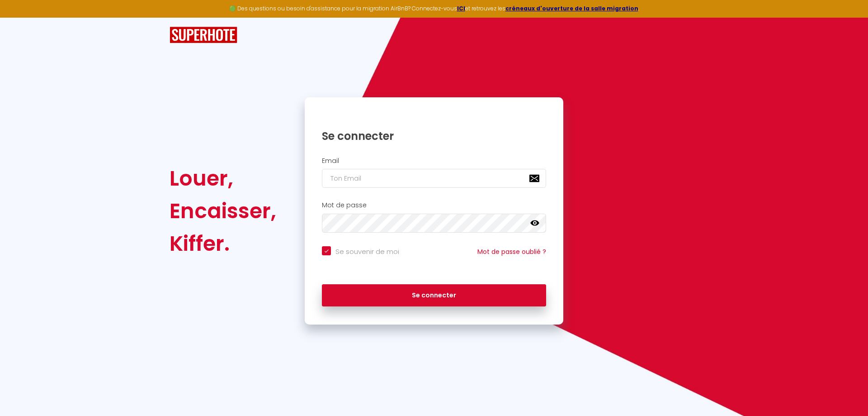  Describe the element at coordinates (461, 8) in the screenshot. I see `strong: ICI` at that location.